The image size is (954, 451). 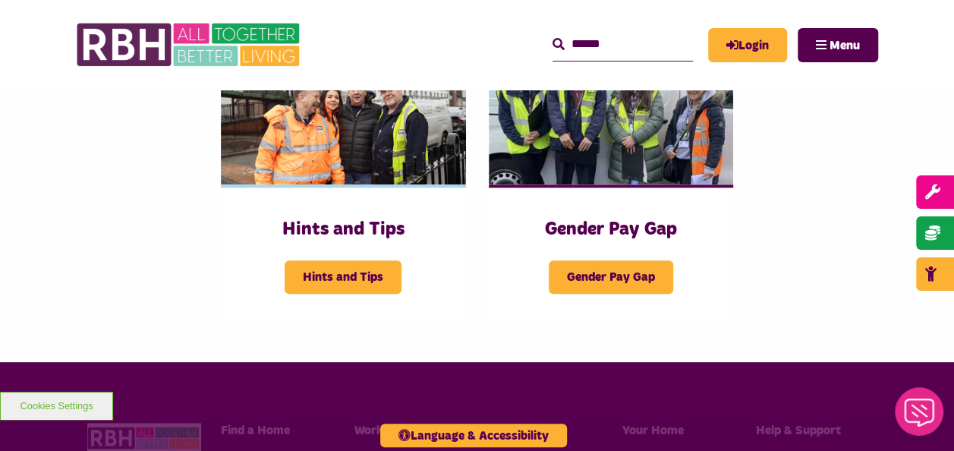 What do you see at coordinates (33, 29) in the screenshot?
I see `div: Close Web Assistant` at bounding box center [33, 29].